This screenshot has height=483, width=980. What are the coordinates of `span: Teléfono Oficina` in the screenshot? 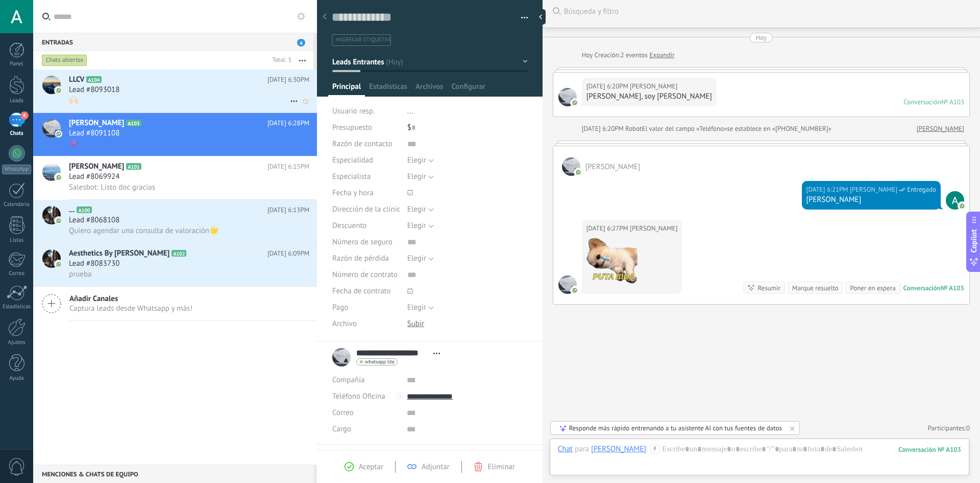 It's located at (359, 396).